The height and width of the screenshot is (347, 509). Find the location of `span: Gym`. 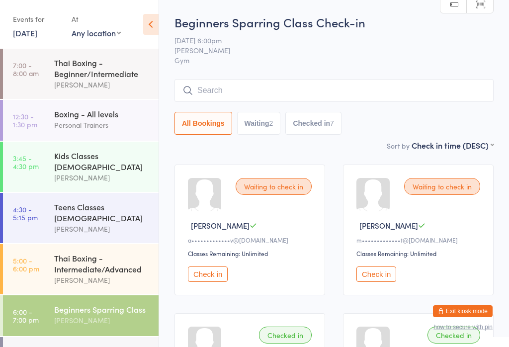

span: Gym is located at coordinates (334, 60).